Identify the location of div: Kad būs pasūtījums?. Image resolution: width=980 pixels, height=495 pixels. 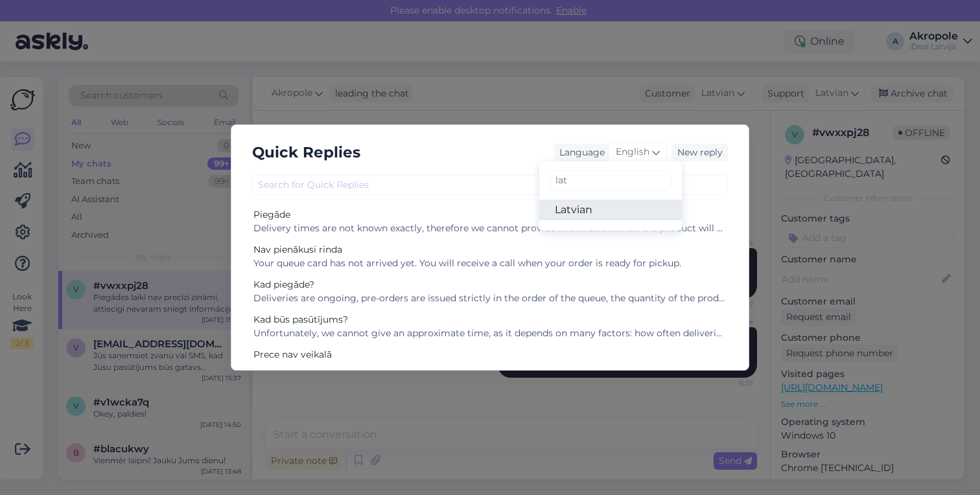
(490, 319).